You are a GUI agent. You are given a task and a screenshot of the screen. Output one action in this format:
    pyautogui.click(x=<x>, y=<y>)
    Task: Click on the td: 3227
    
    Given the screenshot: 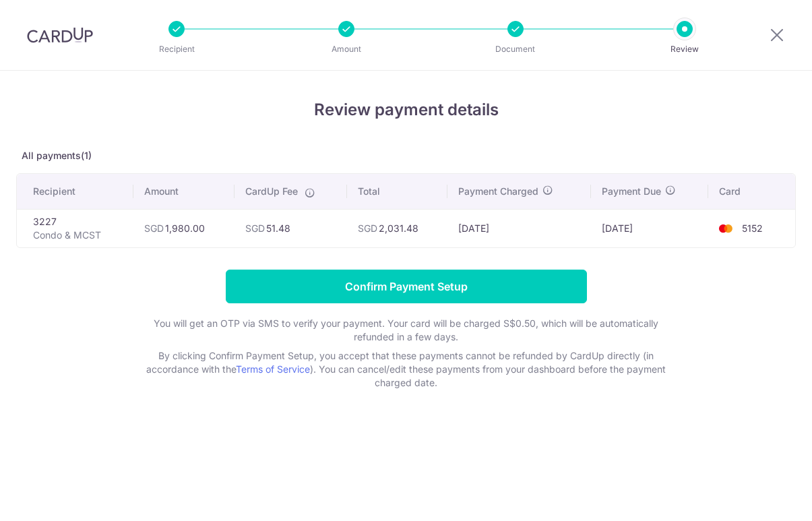 What is the action you would take?
    pyautogui.click(x=74, y=228)
    